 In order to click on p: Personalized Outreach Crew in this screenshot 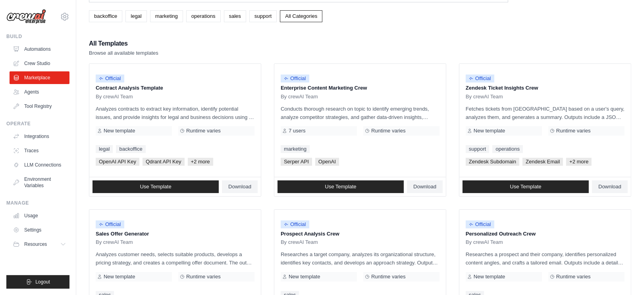, I will do `click(545, 234)`.